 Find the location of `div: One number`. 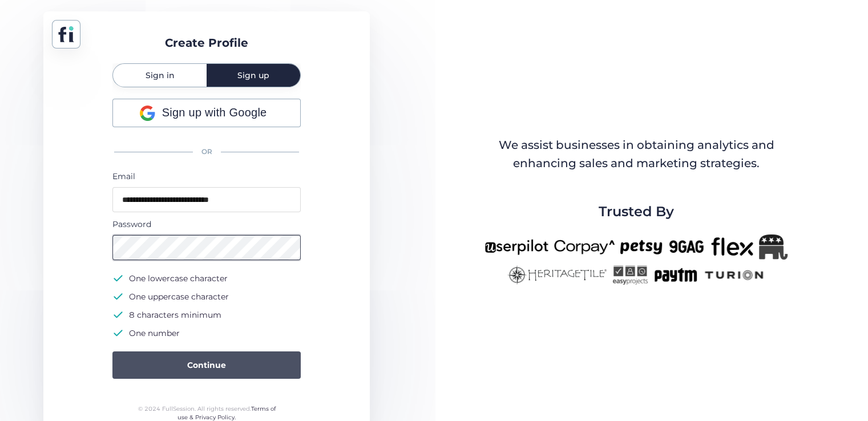

div: One number is located at coordinates (154, 333).